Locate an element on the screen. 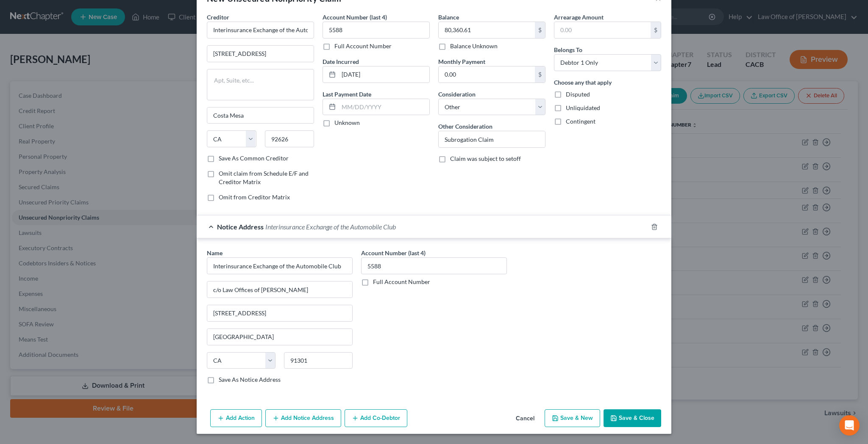  label: Consideration is located at coordinates (457, 94).